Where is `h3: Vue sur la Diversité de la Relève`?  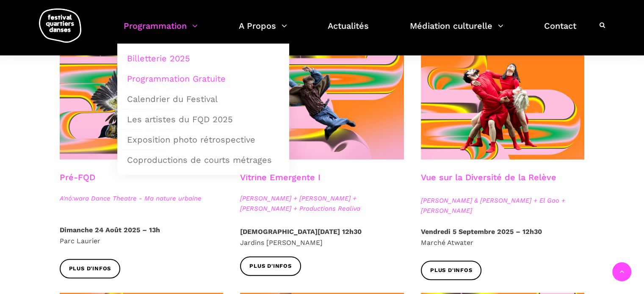
h3: Vue sur la Diversité de la Relève is located at coordinates (488, 183).